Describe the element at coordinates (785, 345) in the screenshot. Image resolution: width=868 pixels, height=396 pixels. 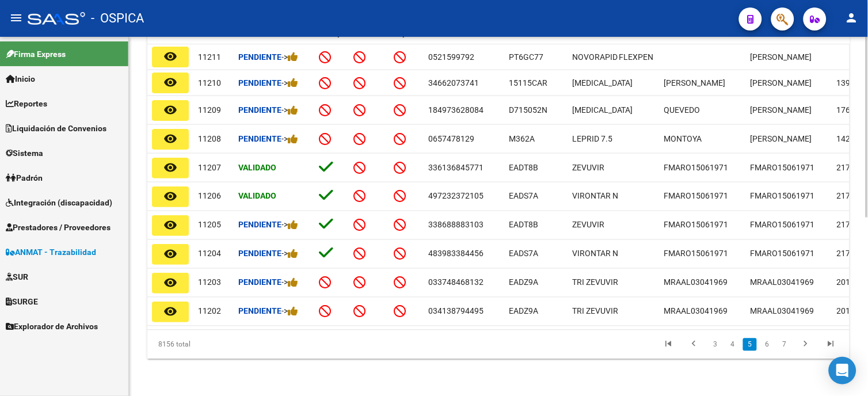
I see `li: page 7` at that location.